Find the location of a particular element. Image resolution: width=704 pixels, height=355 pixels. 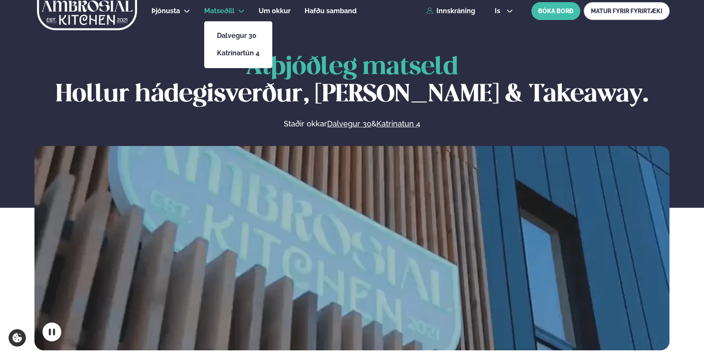

a: Katrinatun 4 is located at coordinates (398, 124).